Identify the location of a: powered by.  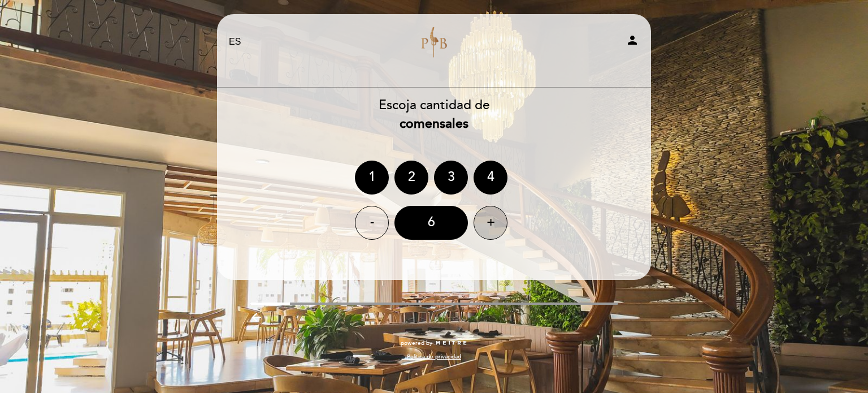
(434, 343).